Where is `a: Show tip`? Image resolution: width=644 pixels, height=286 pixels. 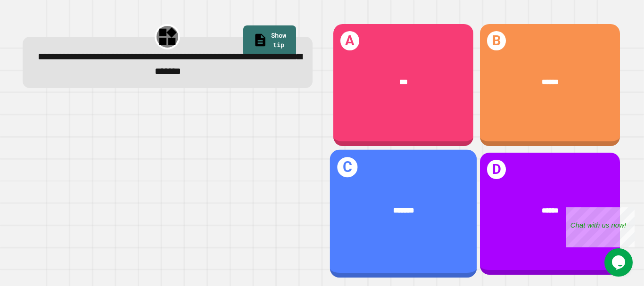 a: Show tip is located at coordinates (269, 41).